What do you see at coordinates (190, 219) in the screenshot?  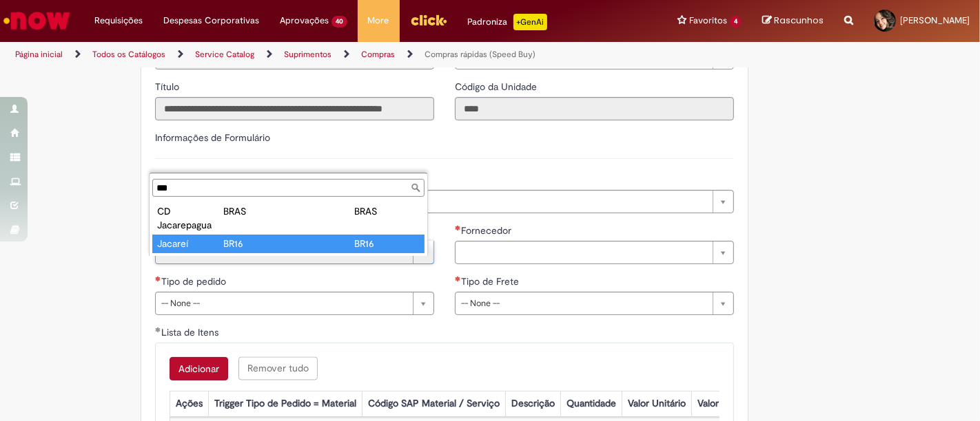 I see `div: CD Jacarepagua` at bounding box center [190, 219].